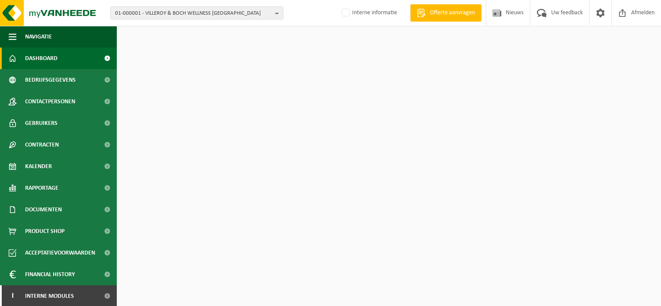  I want to click on label: Interne informatie, so click(369, 13).